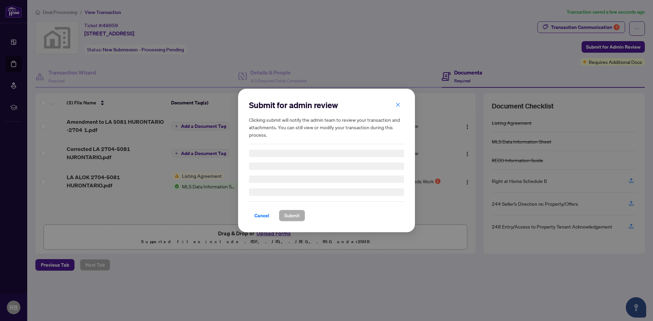 This screenshot has height=321, width=653. I want to click on button: Cancel, so click(262, 215).